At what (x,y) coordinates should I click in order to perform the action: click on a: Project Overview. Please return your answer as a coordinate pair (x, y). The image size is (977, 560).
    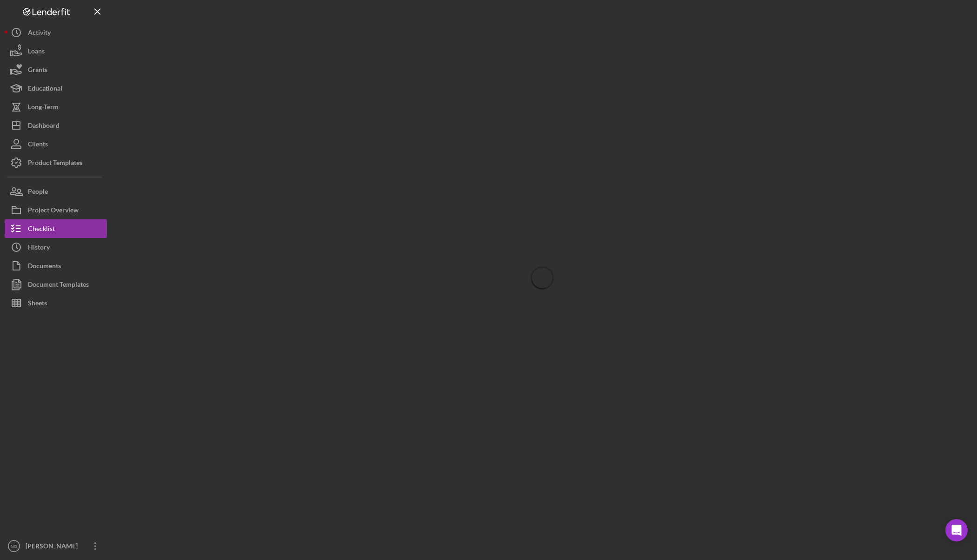
    Looking at the image, I should click on (56, 210).